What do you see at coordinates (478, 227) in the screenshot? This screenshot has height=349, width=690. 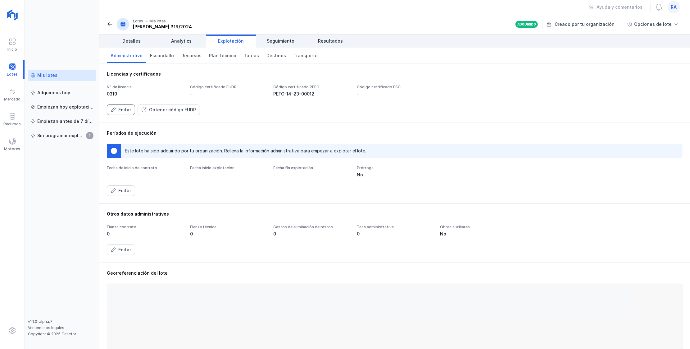 I see `div: Obras auxiliares` at bounding box center [478, 227].